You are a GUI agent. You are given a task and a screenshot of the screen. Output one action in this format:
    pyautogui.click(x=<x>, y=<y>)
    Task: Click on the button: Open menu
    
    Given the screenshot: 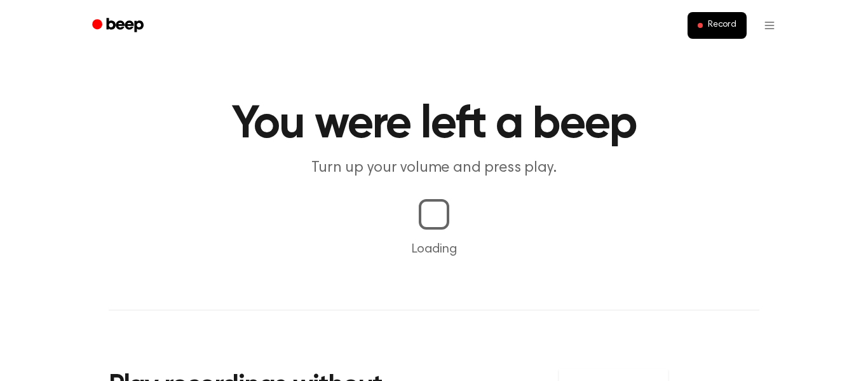 What is the action you would take?
    pyautogui.click(x=770, y=25)
    